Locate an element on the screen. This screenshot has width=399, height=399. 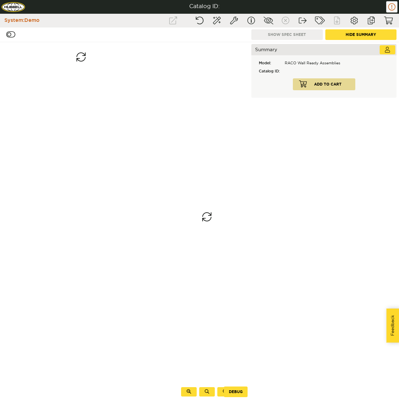
div: Model is located at coordinates (268, 63).